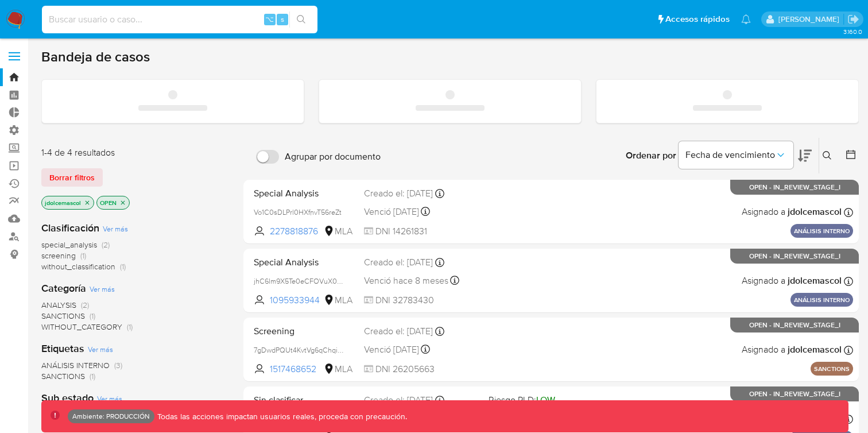  I want to click on a: Notificaciones, so click(746, 19).